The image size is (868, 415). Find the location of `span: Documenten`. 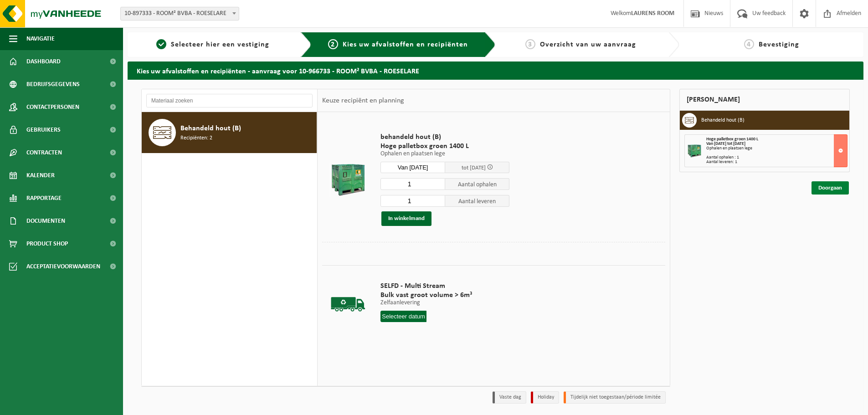

span: Documenten is located at coordinates (45, 221).